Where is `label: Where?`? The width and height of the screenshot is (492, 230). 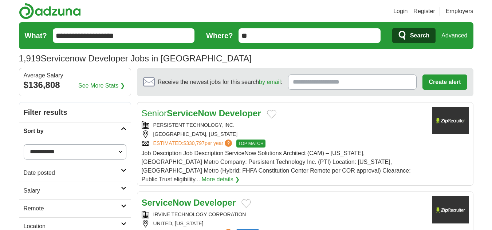 label: Where? is located at coordinates (219, 36).